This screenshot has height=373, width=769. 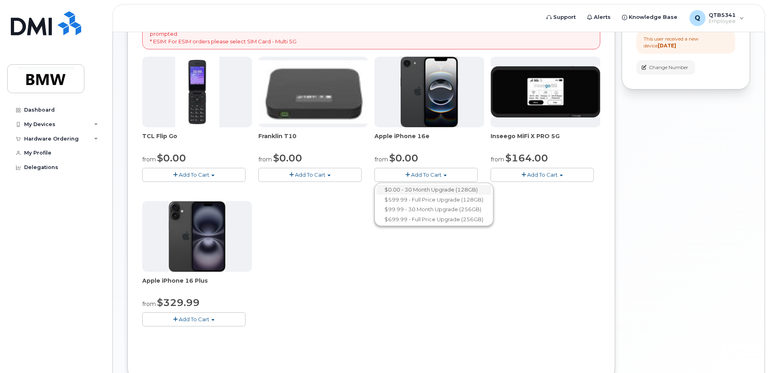 I want to click on div: Apple iPhone 16e, so click(x=429, y=140).